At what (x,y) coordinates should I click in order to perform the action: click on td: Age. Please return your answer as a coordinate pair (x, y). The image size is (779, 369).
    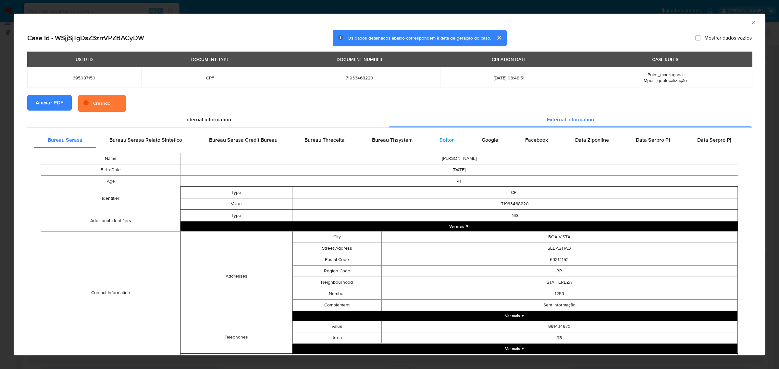
    Looking at the image, I should click on (111, 181).